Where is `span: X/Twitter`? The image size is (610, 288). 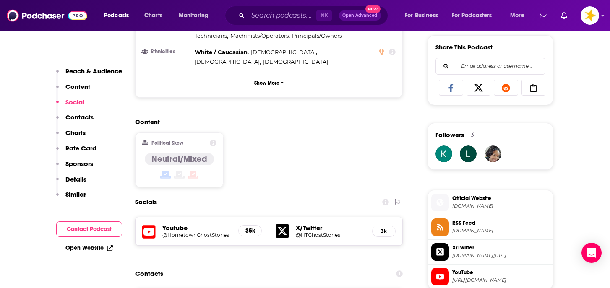 span: X/Twitter is located at coordinates (501, 248).